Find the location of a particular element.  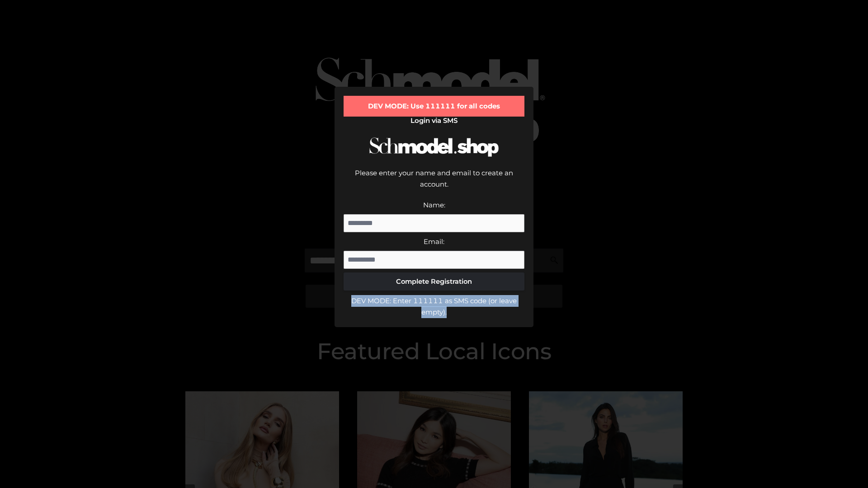

button: Complete Registration is located at coordinates (434, 282).